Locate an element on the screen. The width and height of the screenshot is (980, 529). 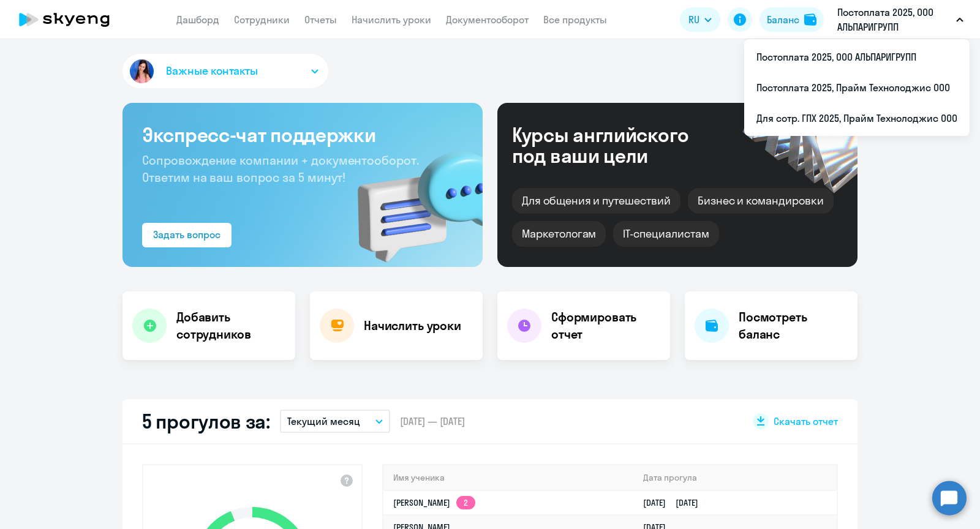
button: RU is located at coordinates (700, 19).